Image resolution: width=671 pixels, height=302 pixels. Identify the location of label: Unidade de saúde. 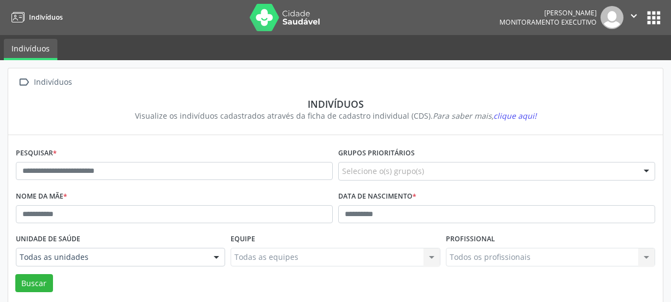
(48, 239).